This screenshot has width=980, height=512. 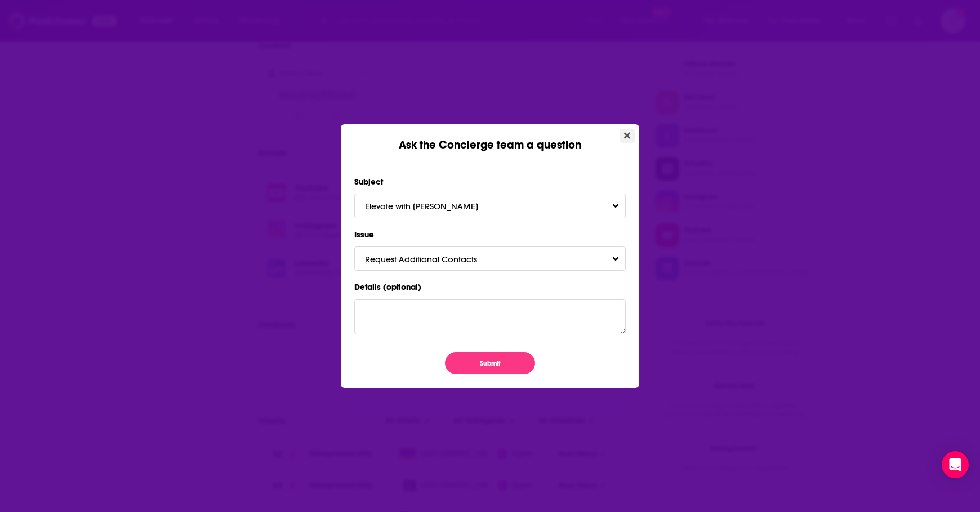 What do you see at coordinates (490, 287) in the screenshot?
I see `label: Details (optional)` at bounding box center [490, 287].